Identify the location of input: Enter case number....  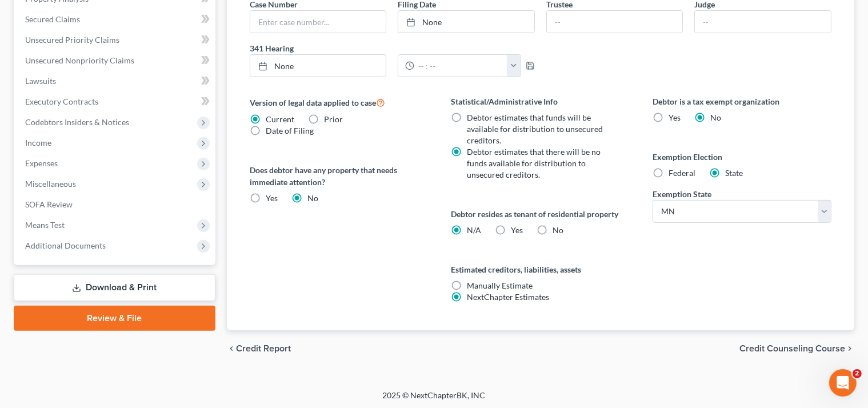
(318, 22).